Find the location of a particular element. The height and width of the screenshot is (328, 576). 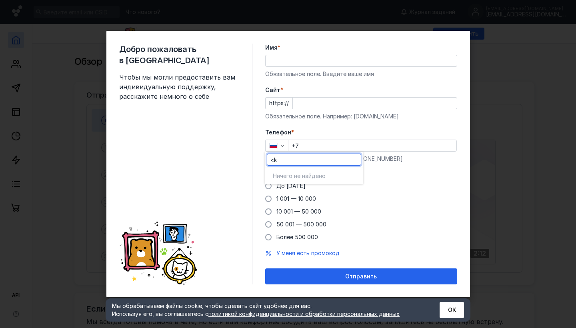

span: Более 500 000 is located at coordinates (297, 237).